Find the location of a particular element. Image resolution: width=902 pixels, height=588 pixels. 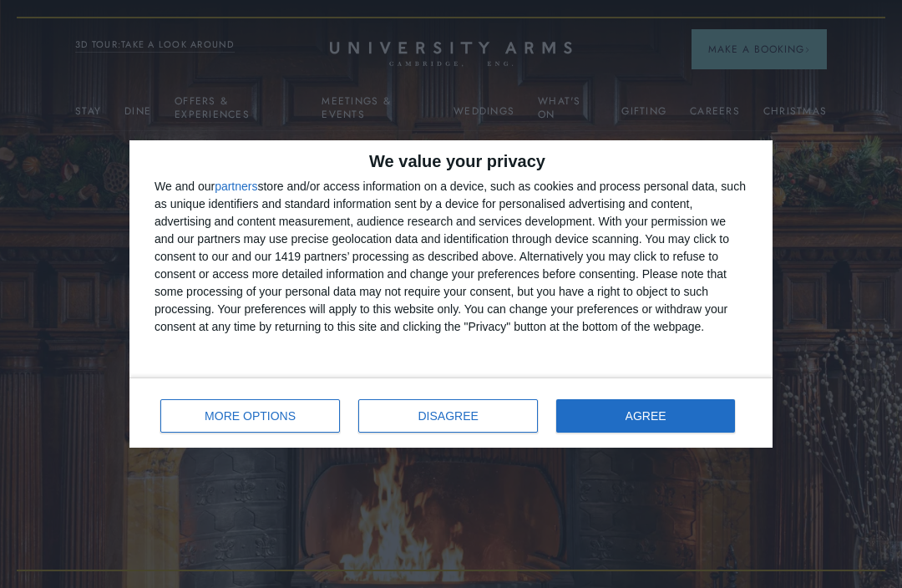

button: DISAGREE is located at coordinates (448, 416).